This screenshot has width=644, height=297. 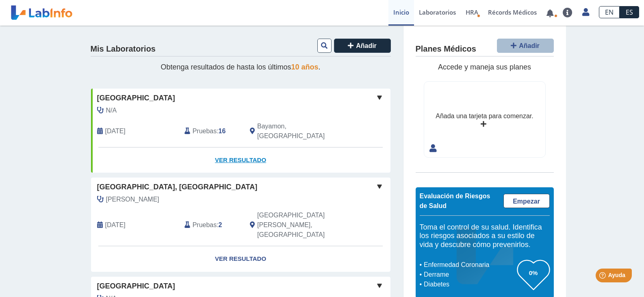 What do you see at coordinates (302, 225) in the screenshot?
I see `span: San Juan, PR` at bounding box center [302, 225].